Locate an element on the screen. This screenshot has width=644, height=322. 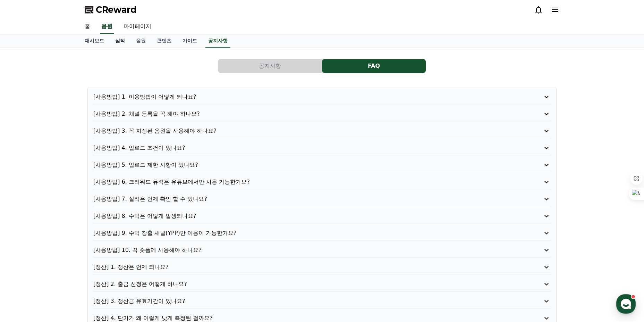
button: [정산] 1. 정산은 언제 되나요? is located at coordinates (322, 267).